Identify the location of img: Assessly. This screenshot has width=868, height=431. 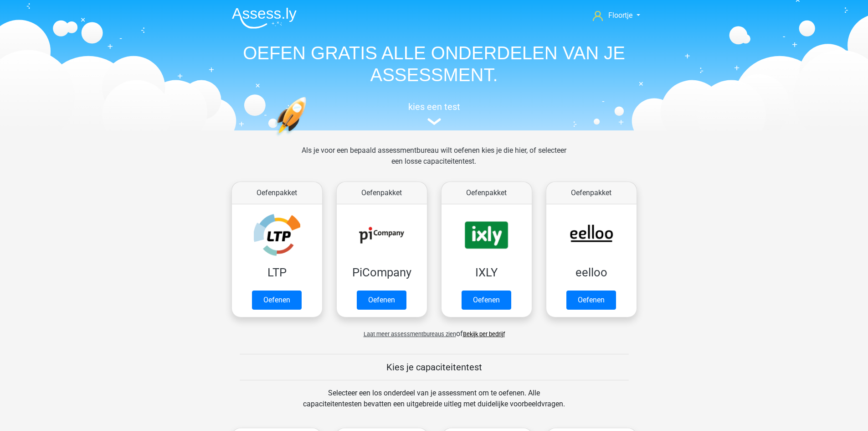
(265, 18).